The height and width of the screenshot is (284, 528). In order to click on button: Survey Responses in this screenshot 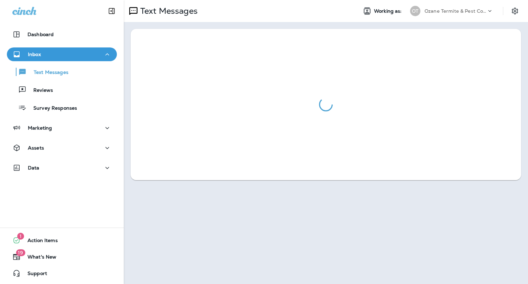, I will do `click(62, 108)`.